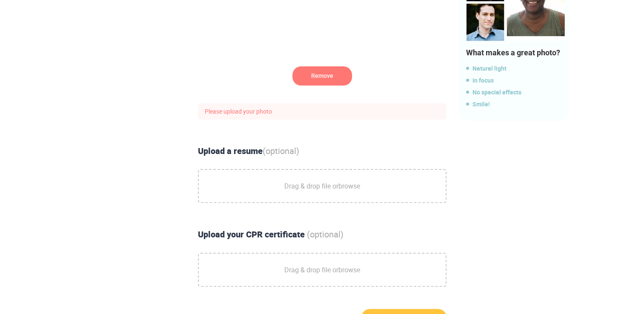 This screenshot has width=644, height=314. What do you see at coordinates (515, 69) in the screenshot?
I see `span: Natural light` at bounding box center [515, 69].